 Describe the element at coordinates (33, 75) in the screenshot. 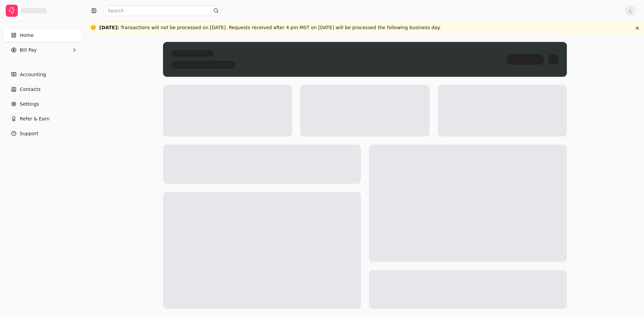

I see `span: Accounting` at that location.